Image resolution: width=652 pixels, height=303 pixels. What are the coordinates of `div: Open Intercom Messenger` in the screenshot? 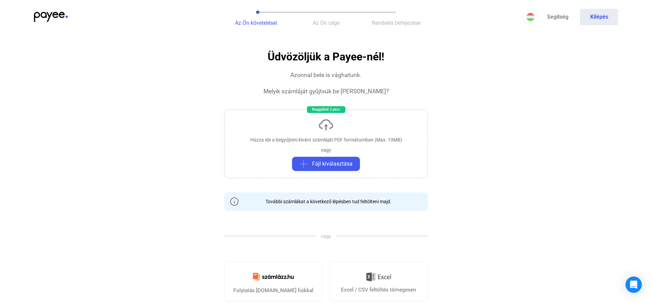 It's located at (634, 285).